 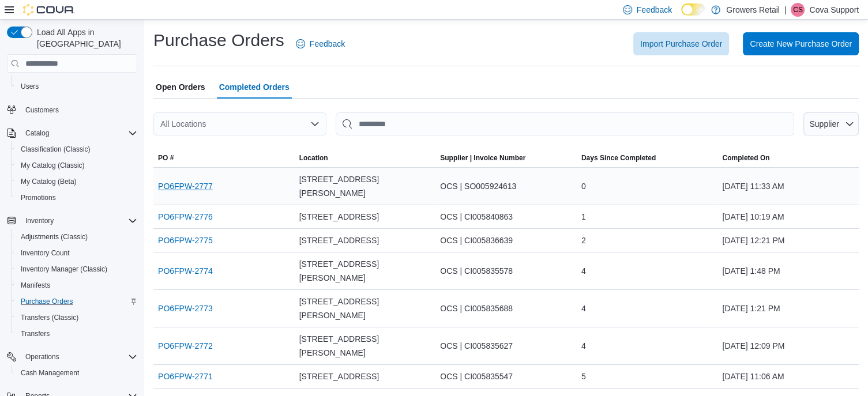 What do you see at coordinates (35, 333) in the screenshot?
I see `a: Transfers` at bounding box center [35, 333].